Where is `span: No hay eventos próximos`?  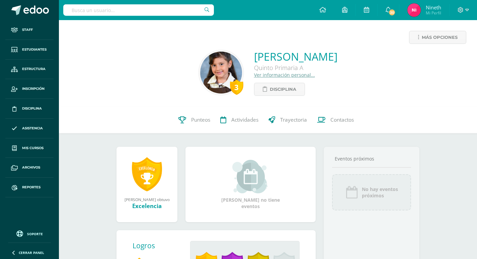 span: No hay eventos próximos is located at coordinates (380, 192).